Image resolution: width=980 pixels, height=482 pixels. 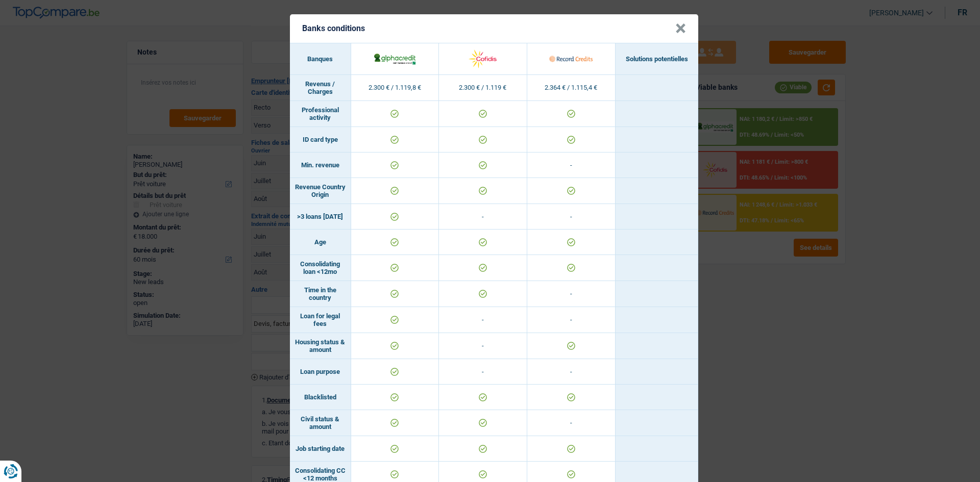 What do you see at coordinates (320, 59) in the screenshot?
I see `th: Banques` at bounding box center [320, 59].